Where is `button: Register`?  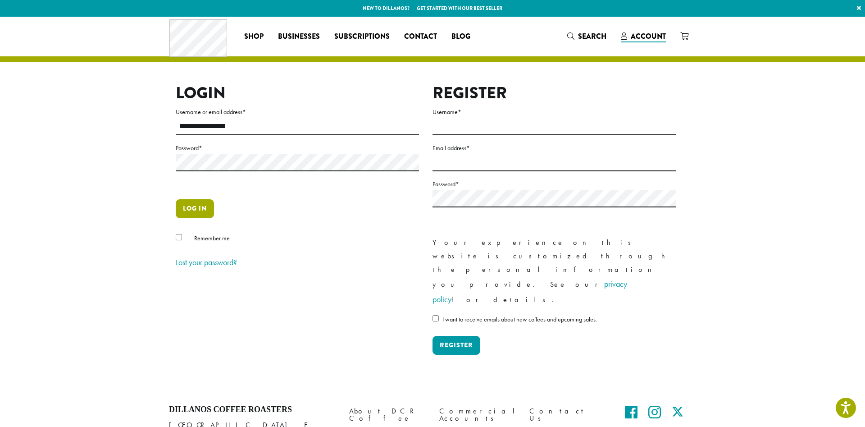 button: Register is located at coordinates (457, 345).